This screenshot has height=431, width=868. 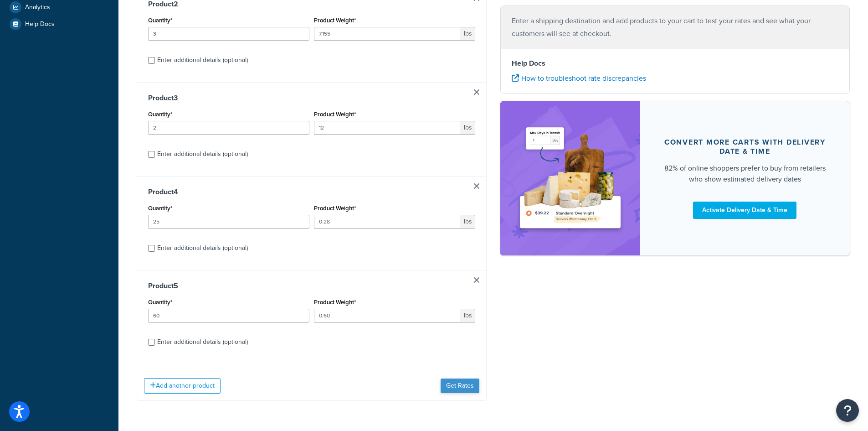 What do you see at coordinates (676, 63) in the screenshot?
I see `h4: Help Docs` at bounding box center [676, 63].